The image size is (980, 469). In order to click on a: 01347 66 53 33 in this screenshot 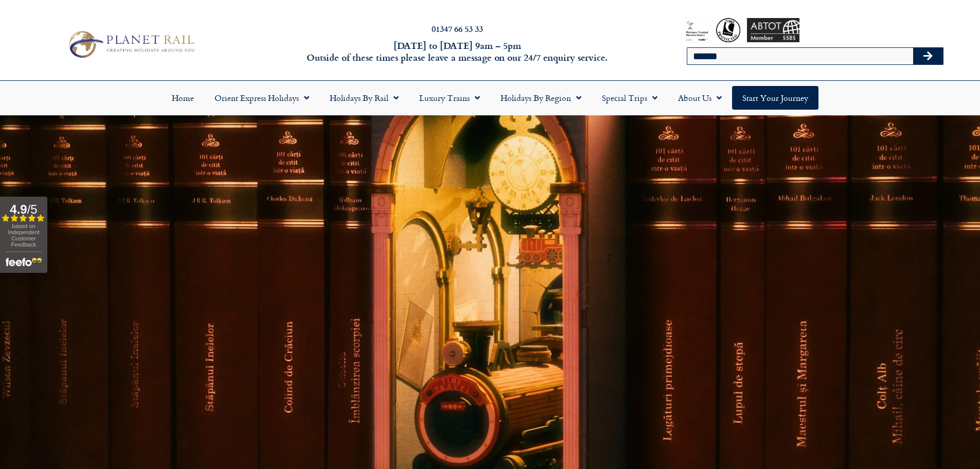, I will do `click(458, 29)`.